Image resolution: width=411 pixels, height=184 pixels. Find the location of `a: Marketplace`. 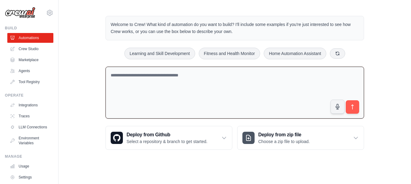

a: Marketplace is located at coordinates (30, 60).